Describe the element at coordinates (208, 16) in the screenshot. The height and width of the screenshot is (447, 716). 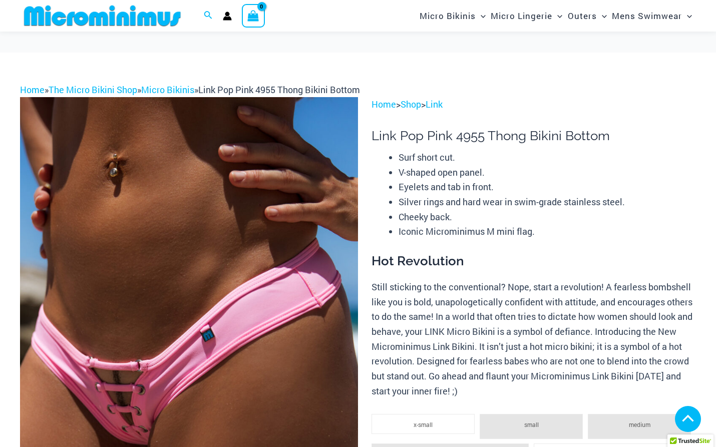
I see `a: Search icon link` at that location.